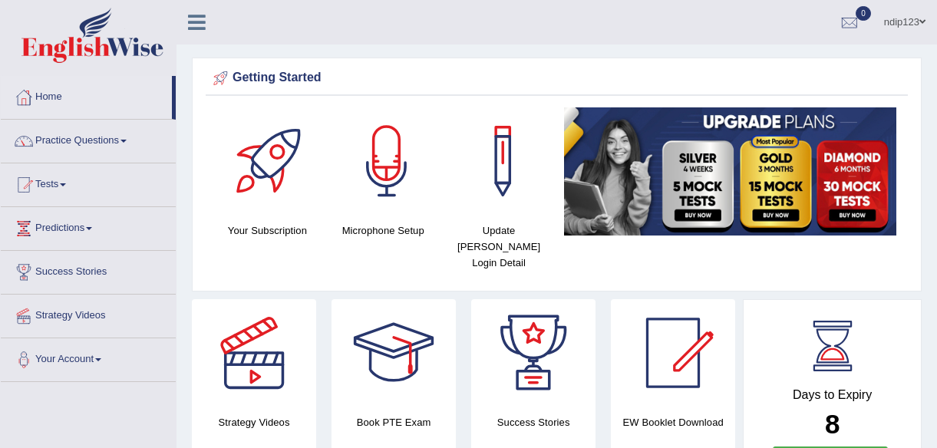  What do you see at coordinates (832, 423) in the screenshot?
I see `b: 8` at bounding box center [832, 423].